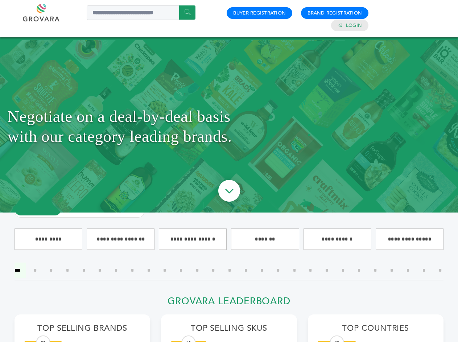 This screenshot has height=342, width=458. I want to click on a: Brand Registration, so click(335, 13).